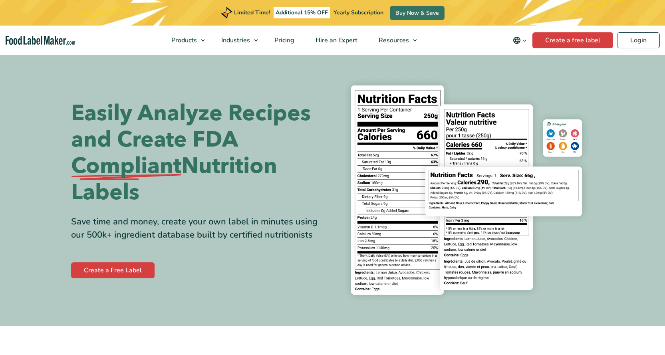 The height and width of the screenshot is (355, 665). Describe the element at coordinates (199, 229) in the screenshot. I see `div: Save time and money, create your own label in minutes using our 500k+ ingredient database built b...` at that location.